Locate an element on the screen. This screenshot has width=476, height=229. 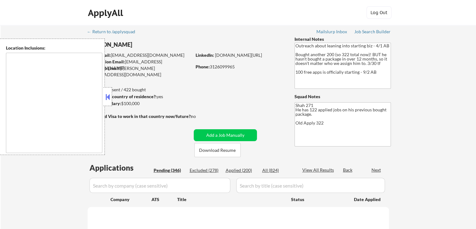
div: Excluded (278) is located at coordinates (205, 170).